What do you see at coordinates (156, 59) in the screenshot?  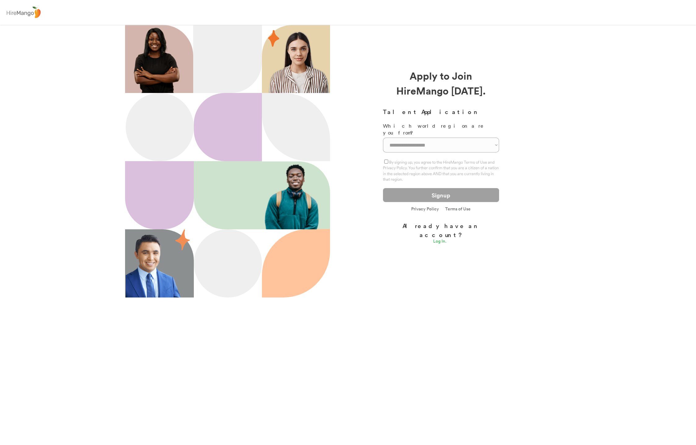 I see `img: 200x220.png` at bounding box center [156, 59].